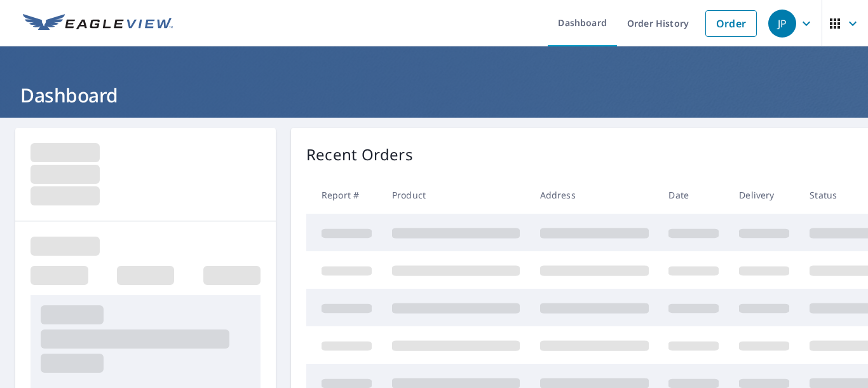 The image size is (868, 388). What do you see at coordinates (360, 154) in the screenshot?
I see `p: Recent Orders` at bounding box center [360, 154].